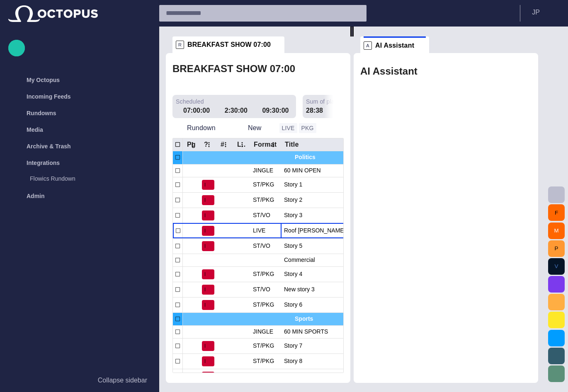 The width and height of the screenshot is (568, 392). What do you see at coordinates (342, 274) in the screenshot?
I see `div: Story 4` at bounding box center [342, 274].